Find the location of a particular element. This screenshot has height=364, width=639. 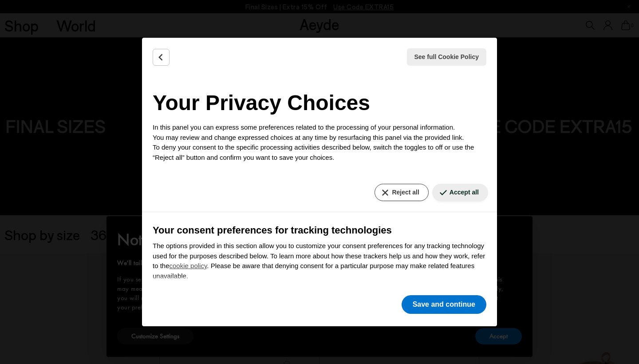

h2: Your Privacy Choices is located at coordinates (320, 103).